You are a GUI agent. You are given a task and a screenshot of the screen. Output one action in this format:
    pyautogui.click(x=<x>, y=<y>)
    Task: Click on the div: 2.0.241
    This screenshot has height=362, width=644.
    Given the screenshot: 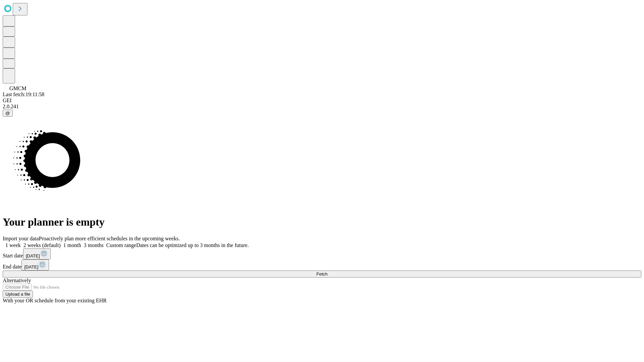 What is the action you would take?
    pyautogui.click(x=322, y=107)
    